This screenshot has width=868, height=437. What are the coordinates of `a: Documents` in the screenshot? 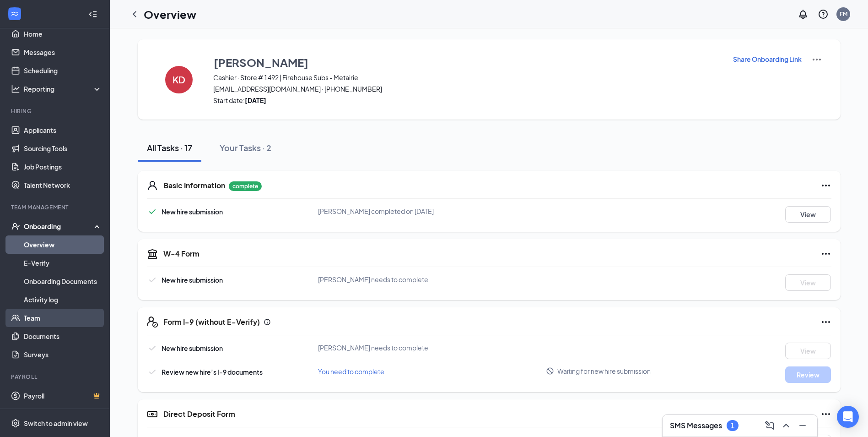 It's located at (62, 336).